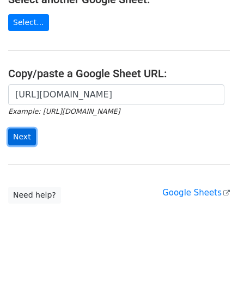 The height and width of the screenshot is (288, 238). Describe the element at coordinates (116, 95) in the screenshot. I see `input: Paste your Google Sheet URL here` at that location.